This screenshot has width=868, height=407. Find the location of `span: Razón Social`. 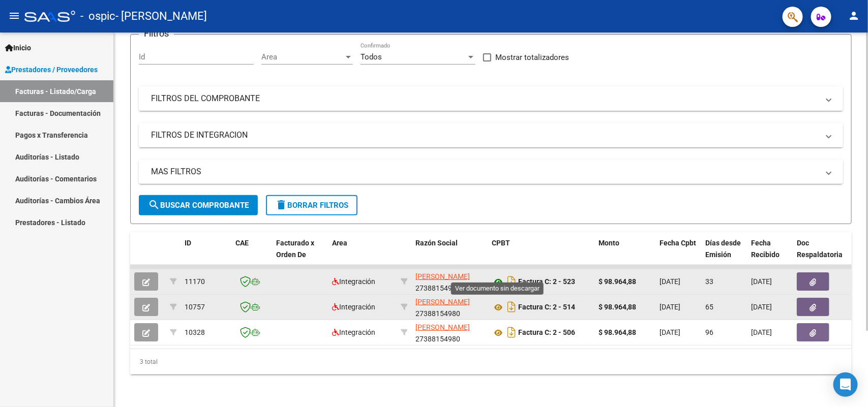

span: Razón Social is located at coordinates (436, 243).